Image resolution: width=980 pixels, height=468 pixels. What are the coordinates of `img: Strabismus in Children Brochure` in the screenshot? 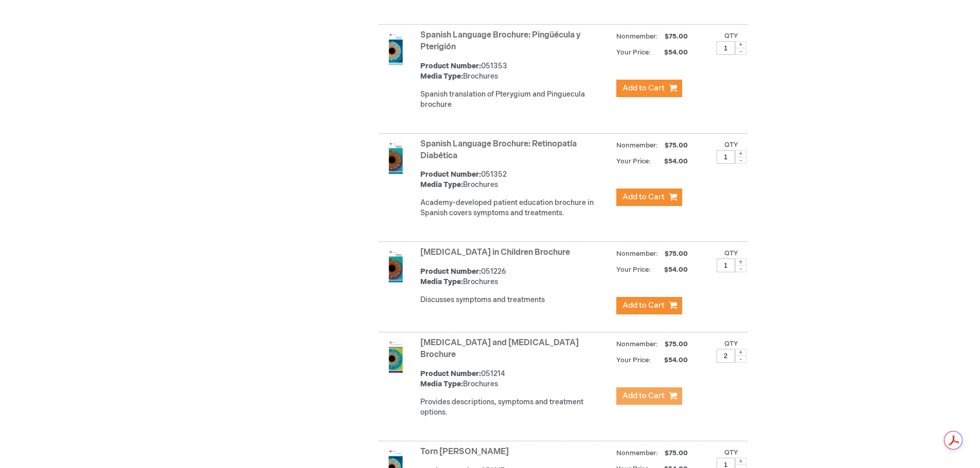 It's located at (395, 266).